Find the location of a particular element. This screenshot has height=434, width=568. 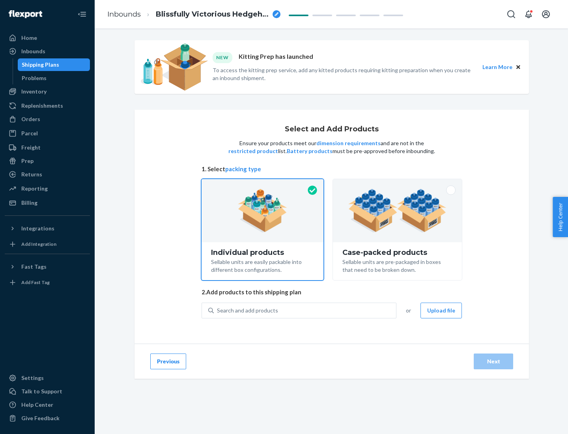

p: Kitting Prep has launched is located at coordinates (276, 57).